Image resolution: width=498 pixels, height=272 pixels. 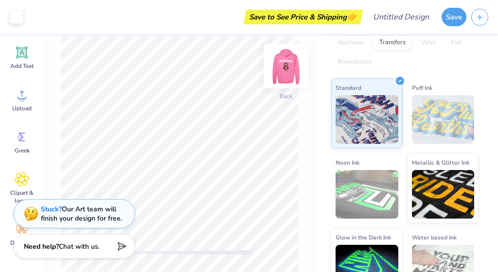 What do you see at coordinates (22, 108) in the screenshot?
I see `span: Upload` at bounding box center [22, 108].